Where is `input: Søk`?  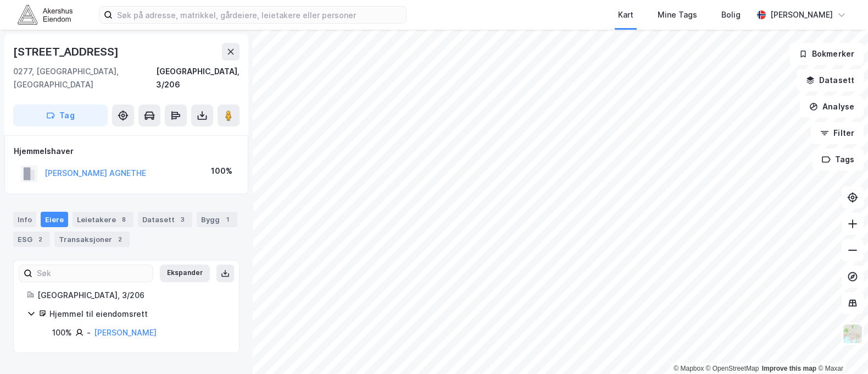
input: Søk is located at coordinates (92, 274).